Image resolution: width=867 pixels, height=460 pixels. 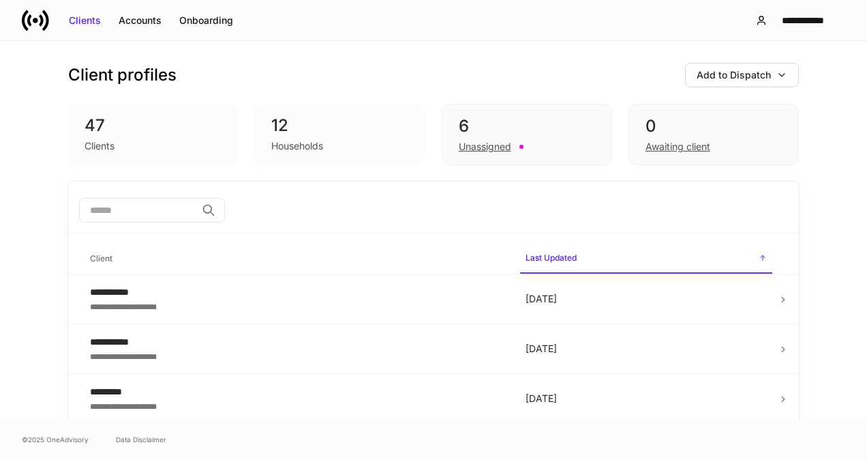 What do you see at coordinates (714, 134) in the screenshot?
I see `div: 0Awaiting client` at bounding box center [714, 134].